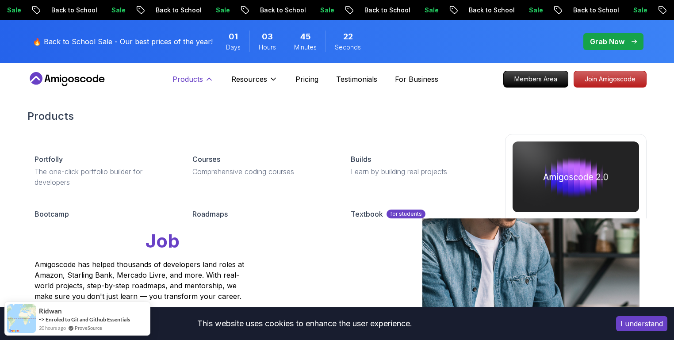 Image resolution: width=674 pixels, height=340 pixels. What do you see at coordinates (267, 47) in the screenshot?
I see `span: Hours` at bounding box center [267, 47].